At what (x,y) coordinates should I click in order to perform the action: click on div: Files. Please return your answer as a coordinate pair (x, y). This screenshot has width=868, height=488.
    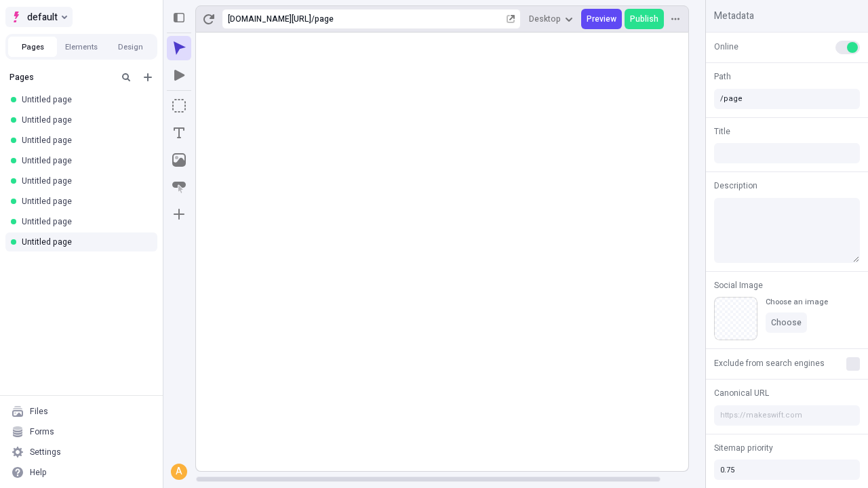
    Looking at the image, I should click on (38, 411).